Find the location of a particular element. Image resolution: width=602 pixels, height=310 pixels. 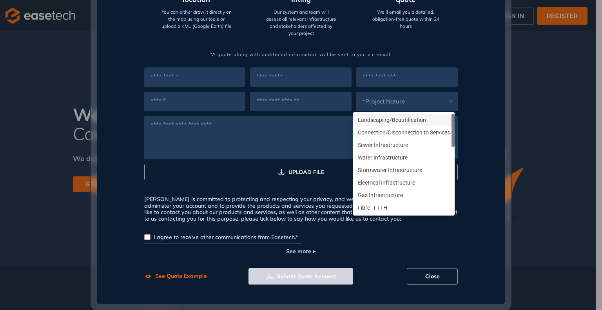

div: You can either draw it directly on the map using our tools or upload a KML (Google Earth) file is located at coordinates (196, 18).